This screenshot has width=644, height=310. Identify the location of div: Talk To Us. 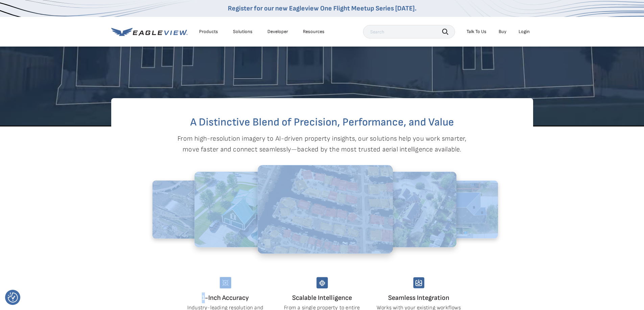
(476, 32).